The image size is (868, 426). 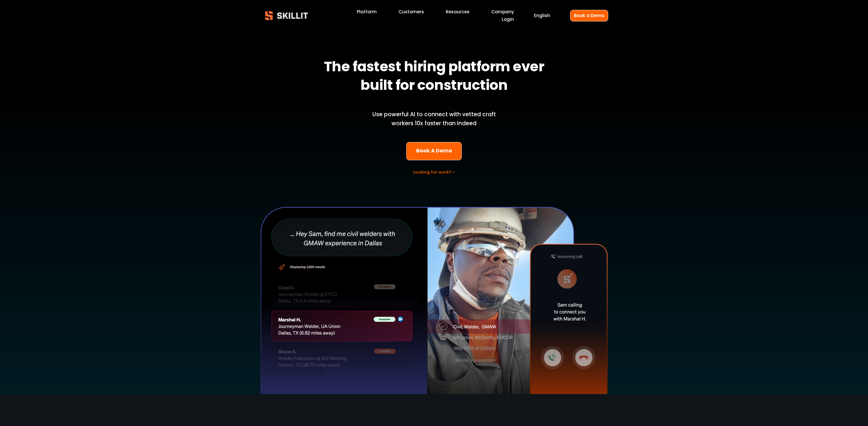 What do you see at coordinates (434, 151) in the screenshot?
I see `a: Book A Demo` at bounding box center [434, 151].